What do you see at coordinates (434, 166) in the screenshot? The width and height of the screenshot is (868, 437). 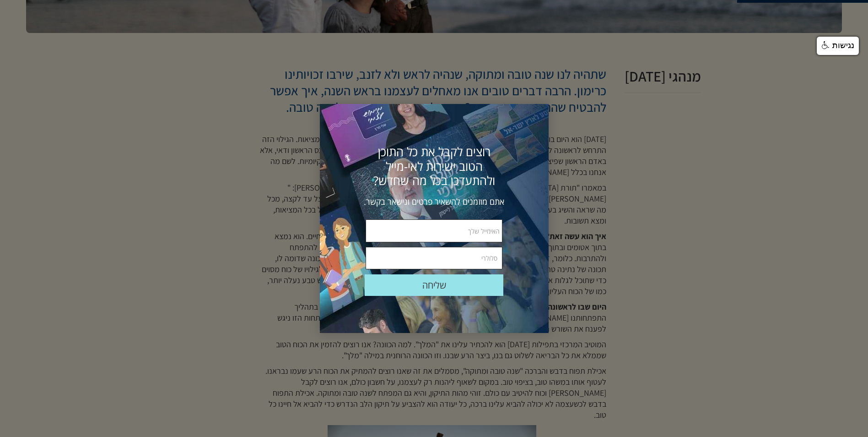 I see `span: רוצים לקבל את כל התוכן הטוב ישירות לאי-מייל ולהתעדכן בכל מה שחדש?` at bounding box center [434, 166].